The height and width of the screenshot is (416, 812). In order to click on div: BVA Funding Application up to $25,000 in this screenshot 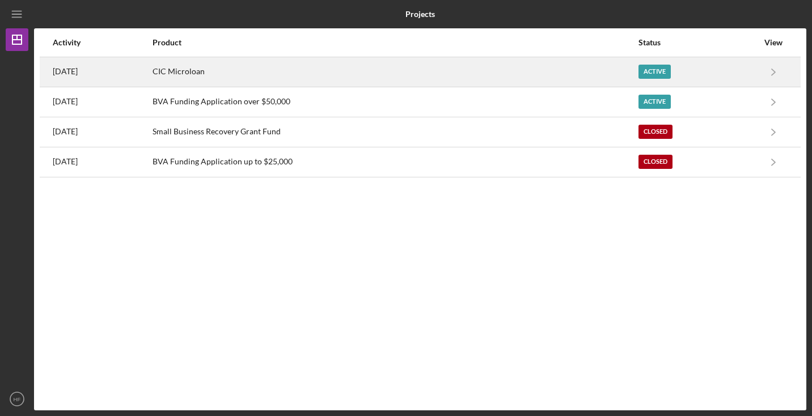, I will do `click(395, 162)`.